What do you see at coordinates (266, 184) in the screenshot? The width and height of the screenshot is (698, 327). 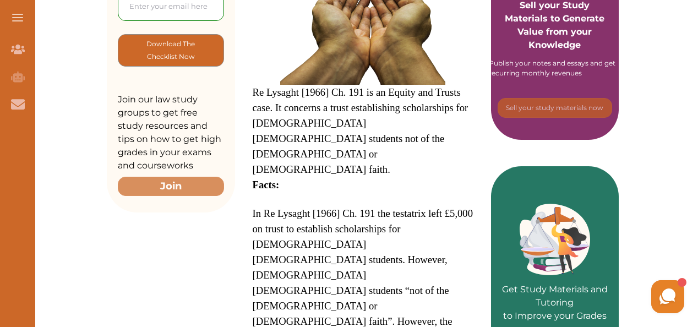 I see `strong: Facts:` at bounding box center [266, 184].